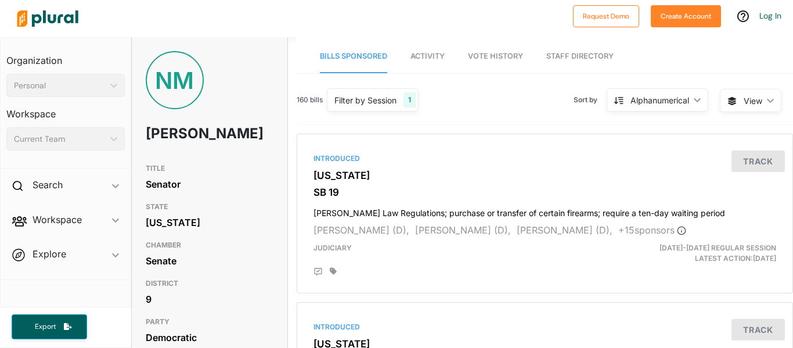 The width and height of the screenshot is (793, 348). What do you see at coordinates (209, 168) in the screenshot?
I see `h3: TITLE` at bounding box center [209, 168].